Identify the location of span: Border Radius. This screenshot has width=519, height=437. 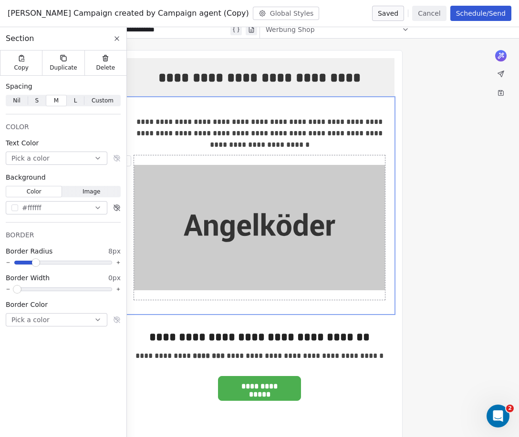
(29, 251).